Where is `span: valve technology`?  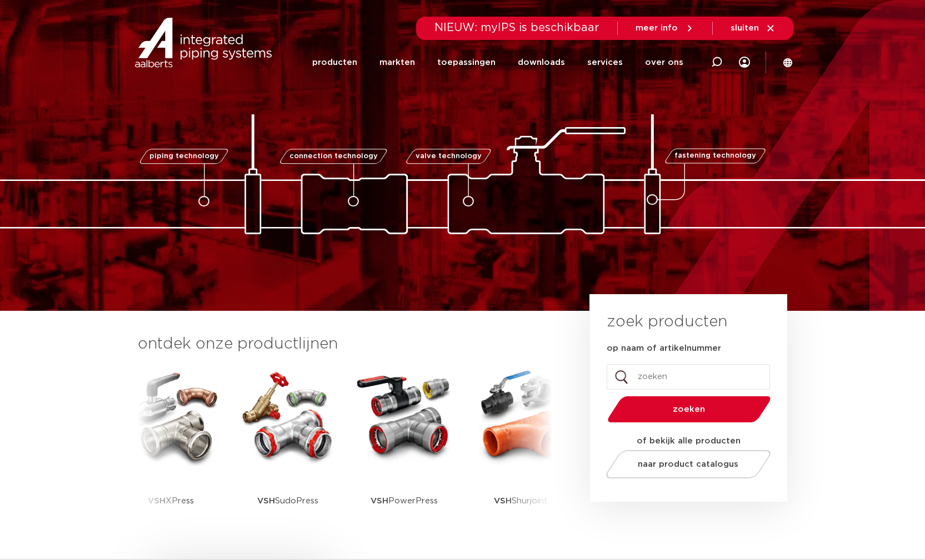
span: valve technology is located at coordinates (449, 156).